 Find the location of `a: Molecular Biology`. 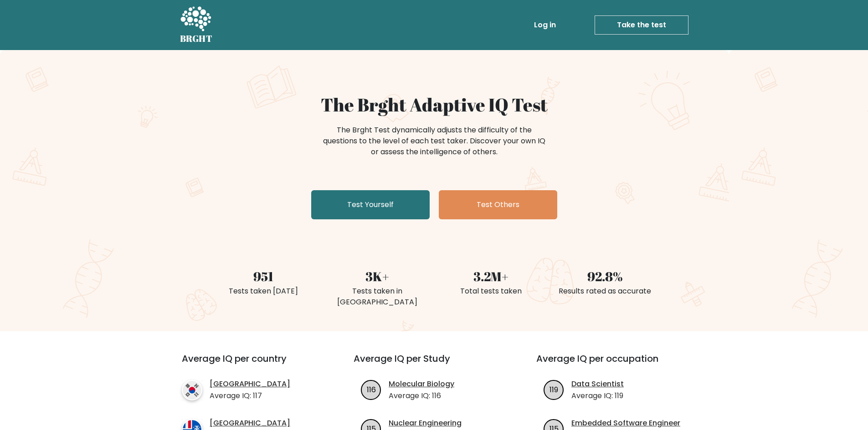

a: Molecular Biology is located at coordinates (422, 384).